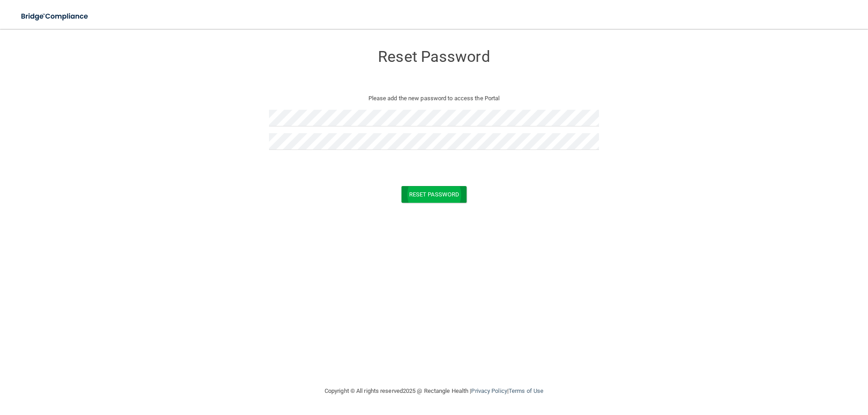  I want to click on h3: Reset Password, so click(434, 57).